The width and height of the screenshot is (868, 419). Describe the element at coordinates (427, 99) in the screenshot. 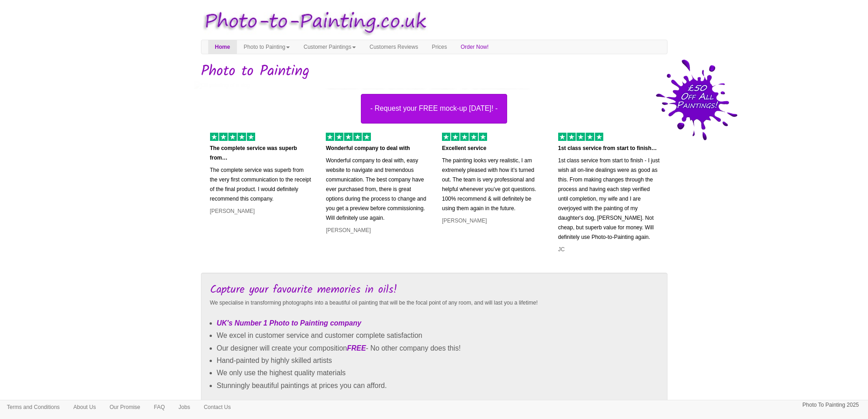

I see `div: Turn any photo into a painting!` at that location.